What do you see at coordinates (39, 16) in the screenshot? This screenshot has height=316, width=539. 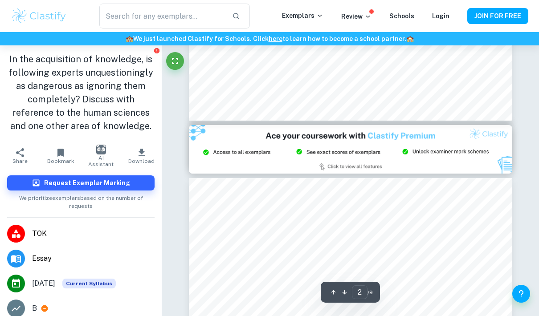 I see `a: Clastify logo` at bounding box center [39, 16].